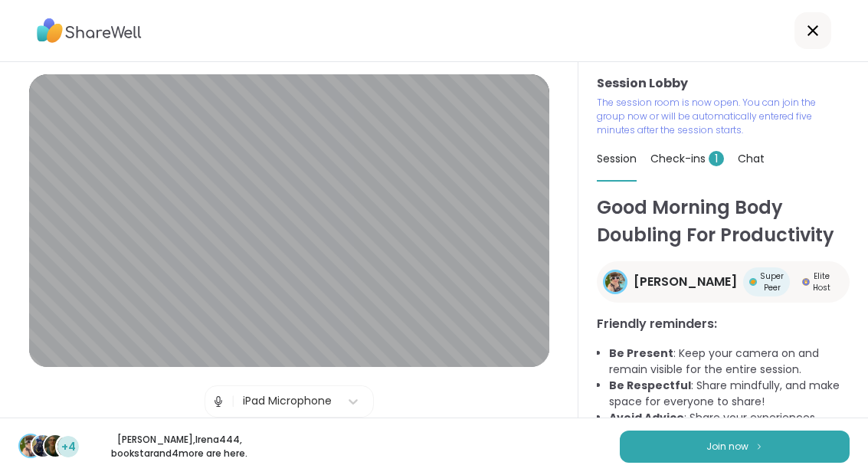 The height and width of the screenshot is (475, 868). What do you see at coordinates (219, 401) in the screenshot?
I see `img: Microphone` at bounding box center [219, 401].